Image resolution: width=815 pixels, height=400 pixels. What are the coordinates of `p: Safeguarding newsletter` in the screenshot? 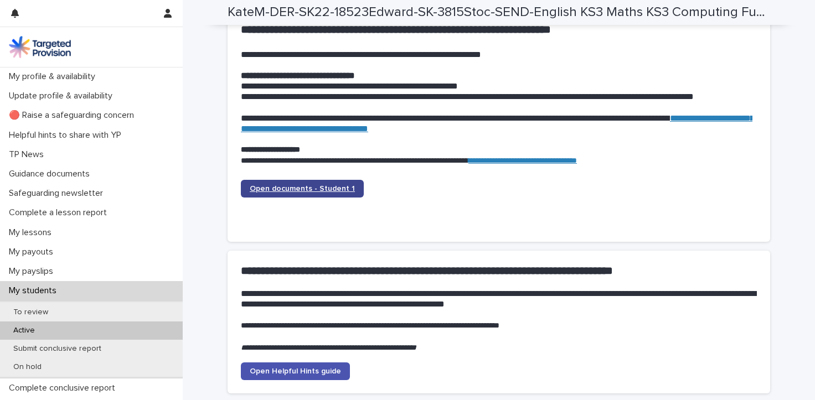 It's located at (58, 193).